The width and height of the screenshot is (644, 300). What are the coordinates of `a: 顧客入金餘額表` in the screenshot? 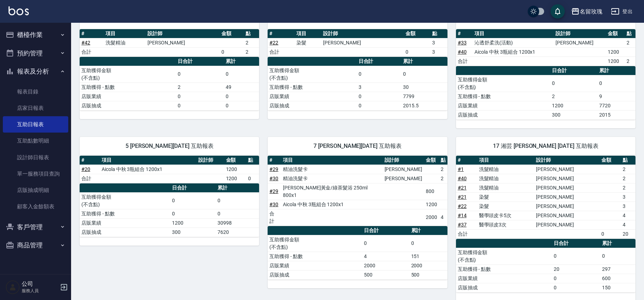 It's located at (35, 207).